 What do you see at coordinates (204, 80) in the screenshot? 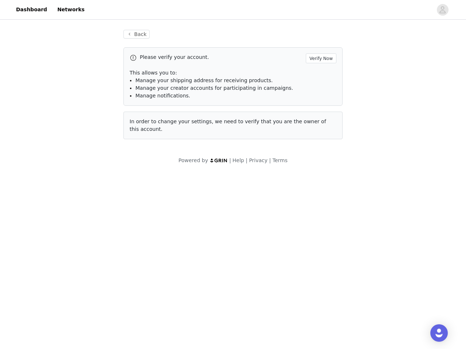
I see `span: Manage your shipping address for receiving products.` at bounding box center [204, 80].